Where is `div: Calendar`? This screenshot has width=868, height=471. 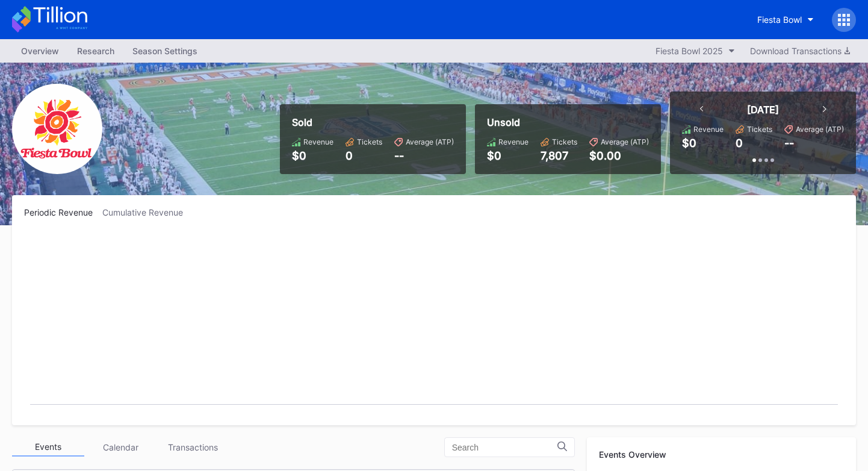
div: Calendar is located at coordinates (120, 447).